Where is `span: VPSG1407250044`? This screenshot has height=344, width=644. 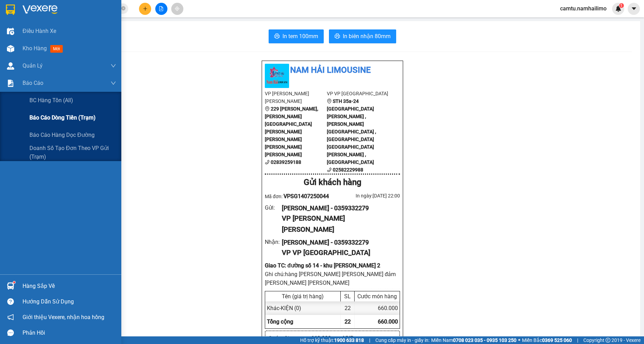 span: VPSG1407250044 is located at coordinates (306, 196).